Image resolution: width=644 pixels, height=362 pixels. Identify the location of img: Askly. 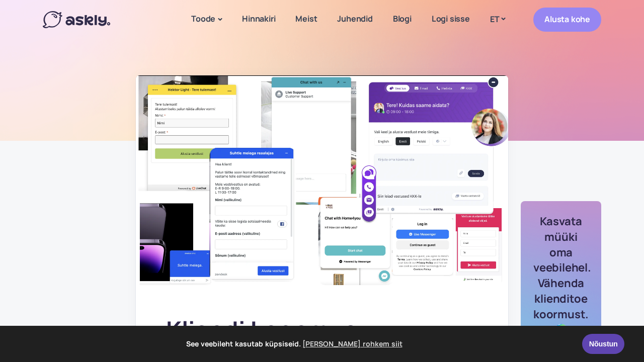
(77, 19).